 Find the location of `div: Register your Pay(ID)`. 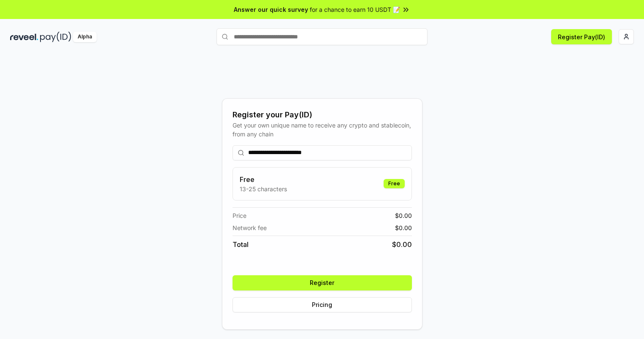

div: Register your Pay(ID) is located at coordinates (322, 115).